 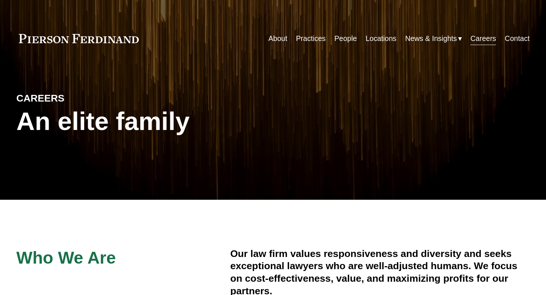 What do you see at coordinates (431, 38) in the screenshot?
I see `span: News & Insights` at bounding box center [431, 38].